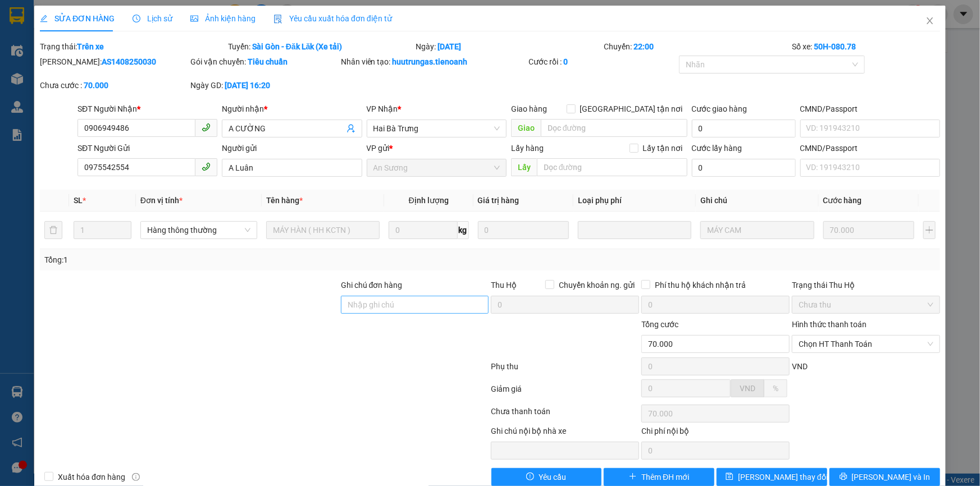 The image size is (980, 486). I want to click on div: Ngày:, so click(509, 47).